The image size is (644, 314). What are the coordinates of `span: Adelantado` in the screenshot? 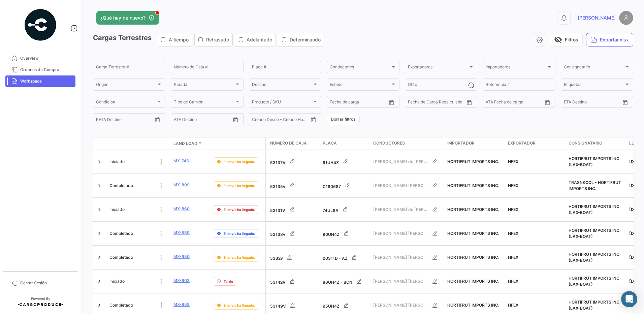 It's located at (259, 40).